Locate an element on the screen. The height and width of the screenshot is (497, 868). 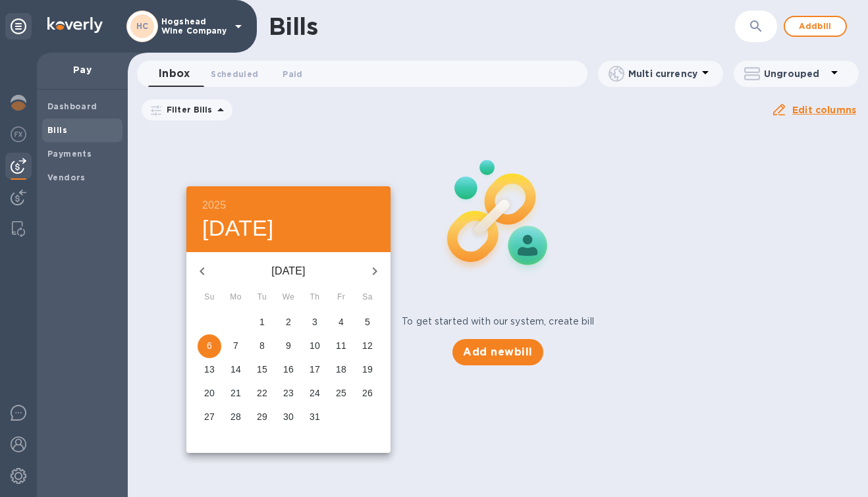
button: 3 is located at coordinates (315, 323).